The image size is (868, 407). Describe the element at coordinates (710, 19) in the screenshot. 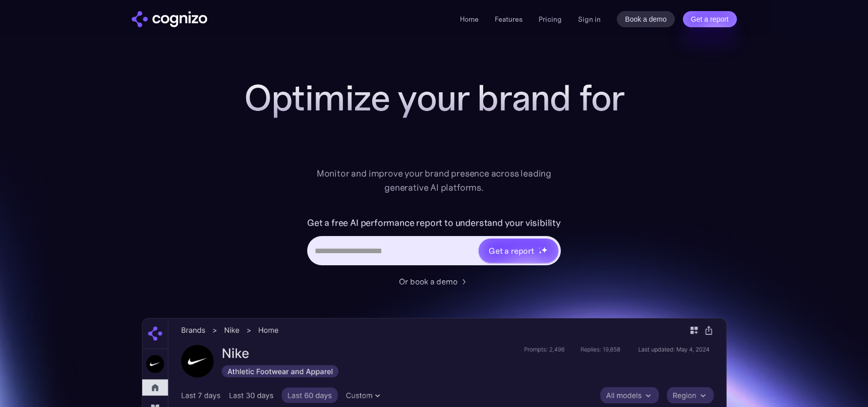

I see `a: Get a report` at that location.